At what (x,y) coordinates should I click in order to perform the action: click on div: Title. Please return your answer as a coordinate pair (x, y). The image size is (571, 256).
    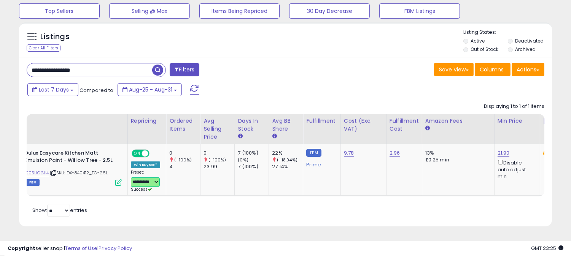
    Looking at the image, I should click on (65, 121).